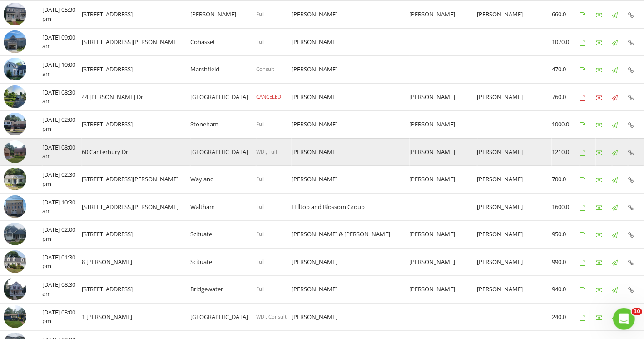  What do you see at coordinates (15, 262) in the screenshot?
I see `img: image_processing2025080591y0tfc.jpeg` at bounding box center [15, 262].